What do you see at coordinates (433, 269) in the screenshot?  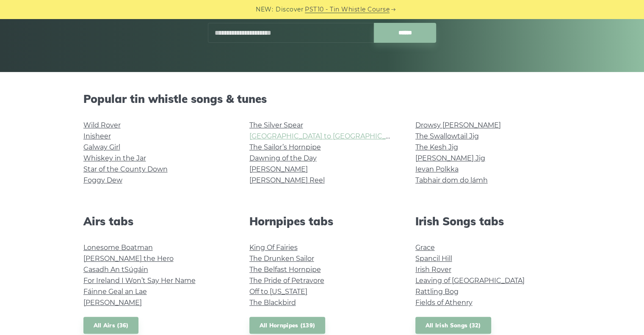 I see `a: Irish Rover` at bounding box center [433, 269].